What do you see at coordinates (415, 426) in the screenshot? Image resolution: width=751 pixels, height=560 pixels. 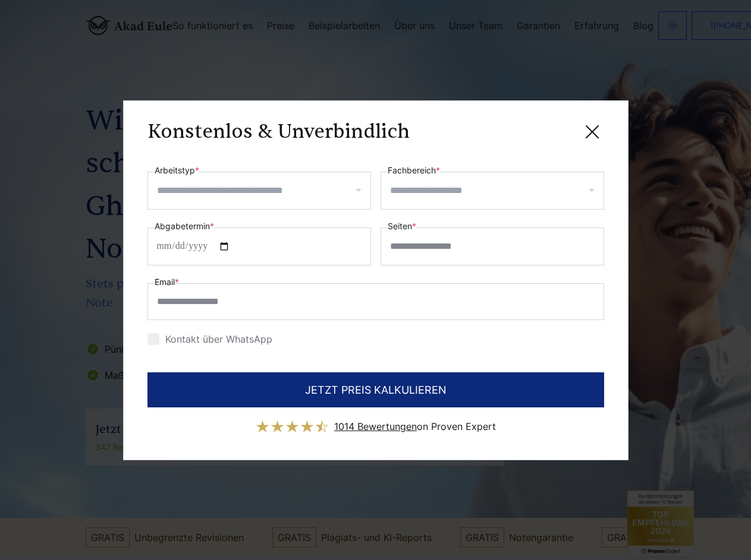 I see `div: on Proven Expert` at bounding box center [415, 426].